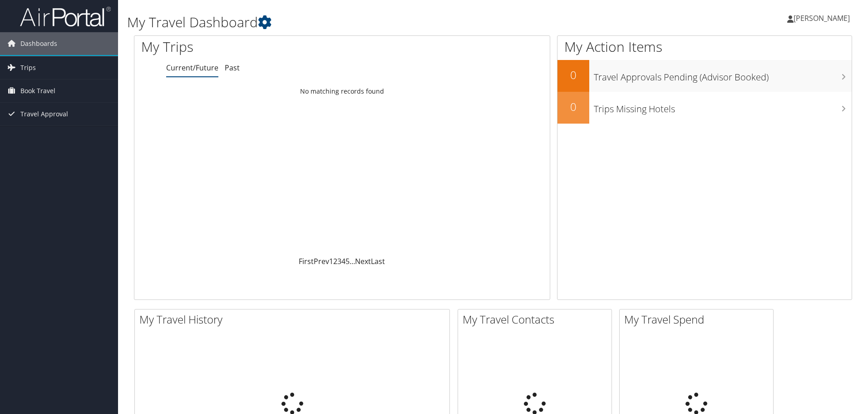  Describe the element at coordinates (342, 92) in the screenshot. I see `td: No matching records found` at that location.